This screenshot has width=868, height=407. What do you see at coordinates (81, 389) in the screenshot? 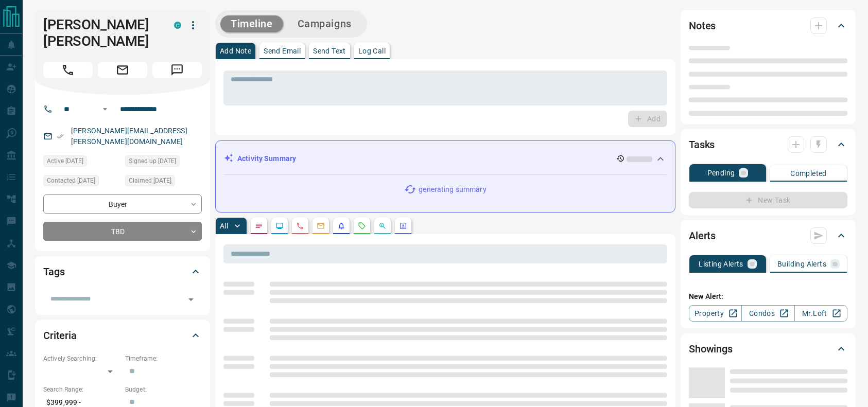
I see `p: Search Range:` at bounding box center [81, 389].